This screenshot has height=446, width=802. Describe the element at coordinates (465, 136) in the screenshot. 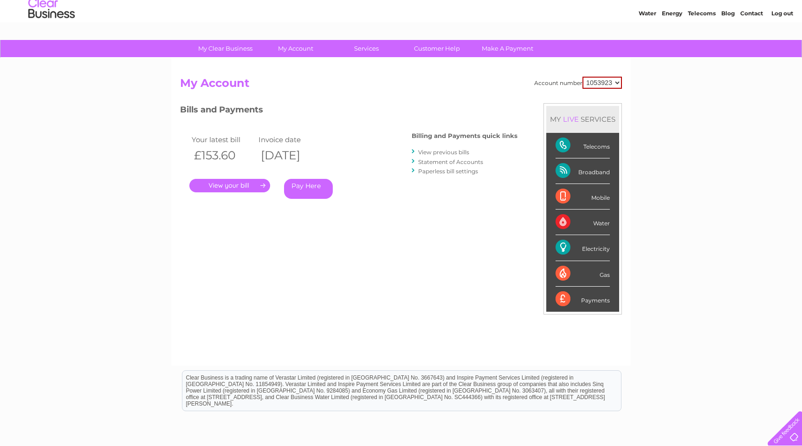

I see `h4: Billing and Payments quick links` at that location.